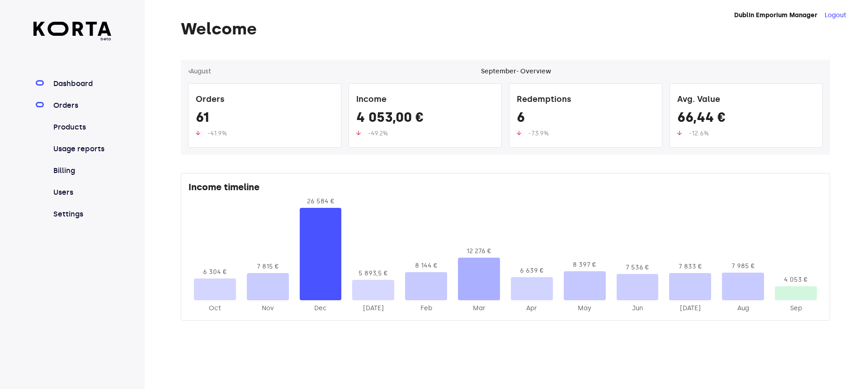 This screenshot has height=389, width=868. I want to click on div: 26 584 €, so click(321, 201).